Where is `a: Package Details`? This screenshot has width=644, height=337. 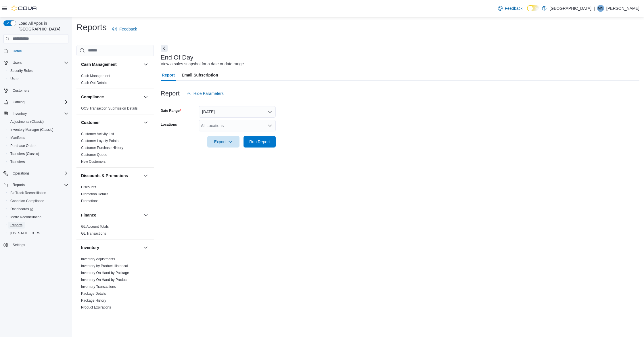 a: Package Details is located at coordinates (94, 294).